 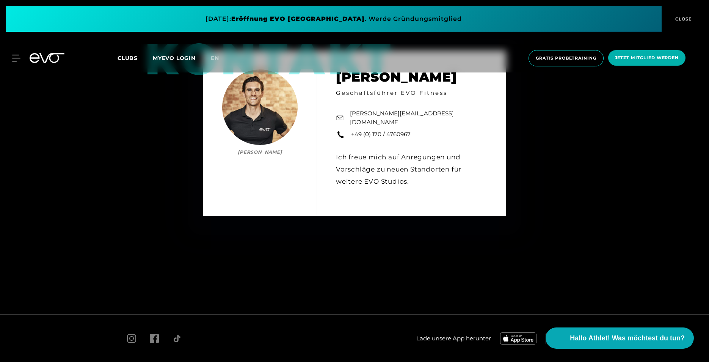 I want to click on a: Gratis Probetraining, so click(x=566, y=58).